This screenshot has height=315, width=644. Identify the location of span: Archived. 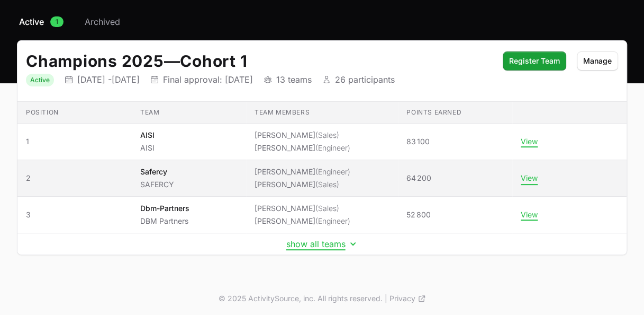
(102, 22).